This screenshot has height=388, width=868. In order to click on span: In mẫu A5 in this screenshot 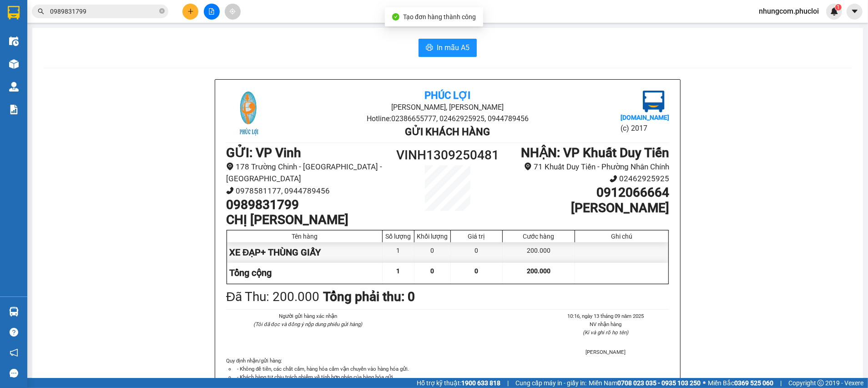, I will do `click(453, 47)`.